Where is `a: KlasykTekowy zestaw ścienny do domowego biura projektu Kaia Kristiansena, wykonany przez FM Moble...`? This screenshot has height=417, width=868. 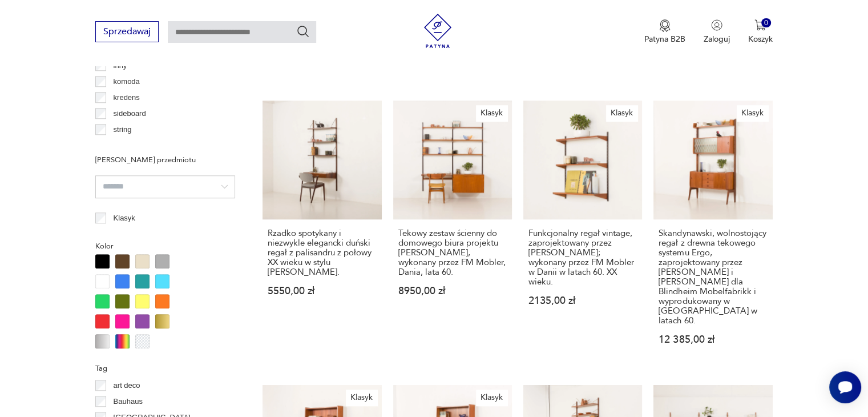
a: KlasykTekowy zestaw ścienny do domowego biura projektu Kaia Kristiansena, wykonany przez FM Moble... is located at coordinates (452, 233).